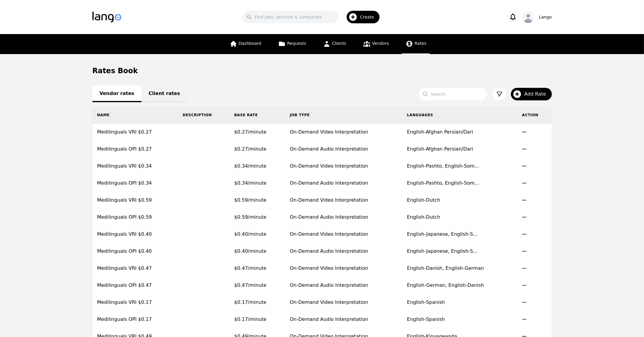  I want to click on td: Medilinguals OPI $0.47, so click(136, 285).